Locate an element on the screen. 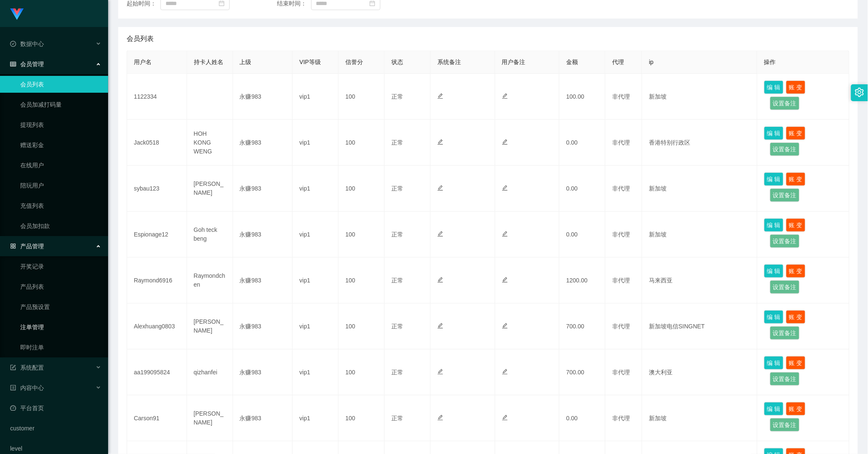 The image size is (868, 454). a: 陪玩用户 is located at coordinates (61, 185).